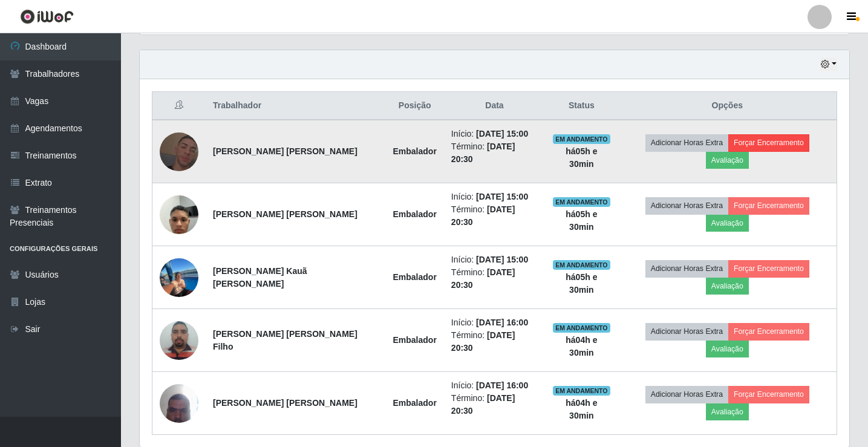  What do you see at coordinates (494, 106) in the screenshot?
I see `th: Data` at bounding box center [494, 106].